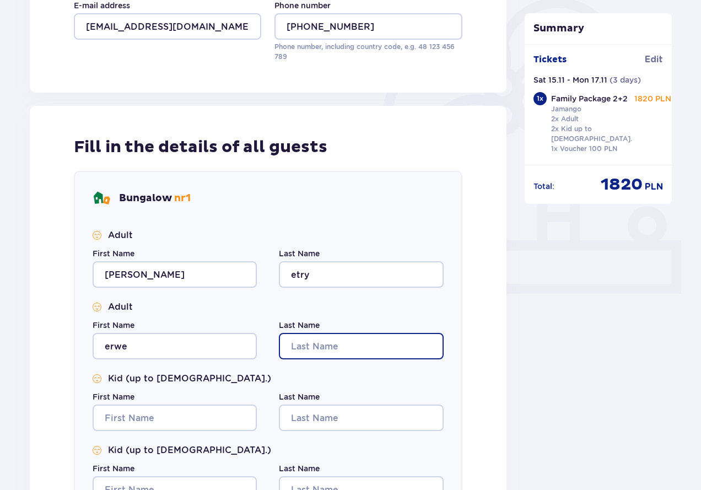 The width and height of the screenshot is (701, 490). What do you see at coordinates (101, 199) in the screenshot?
I see `img: bungalows Icon` at bounding box center [101, 199].